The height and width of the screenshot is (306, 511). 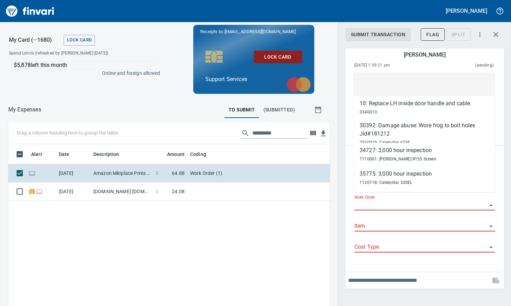 What do you see at coordinates (480, 35) in the screenshot?
I see `button: More` at bounding box center [480, 35].